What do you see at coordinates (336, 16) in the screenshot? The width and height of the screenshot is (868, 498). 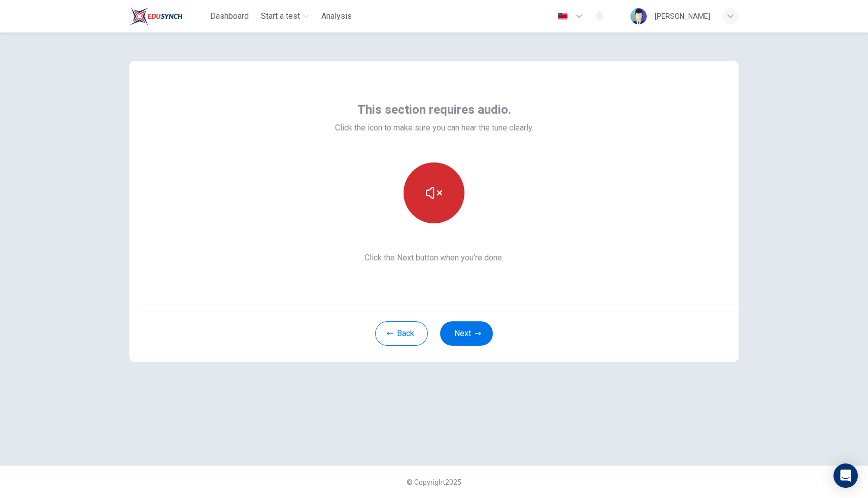 I see `button: Analysis` at bounding box center [336, 16].